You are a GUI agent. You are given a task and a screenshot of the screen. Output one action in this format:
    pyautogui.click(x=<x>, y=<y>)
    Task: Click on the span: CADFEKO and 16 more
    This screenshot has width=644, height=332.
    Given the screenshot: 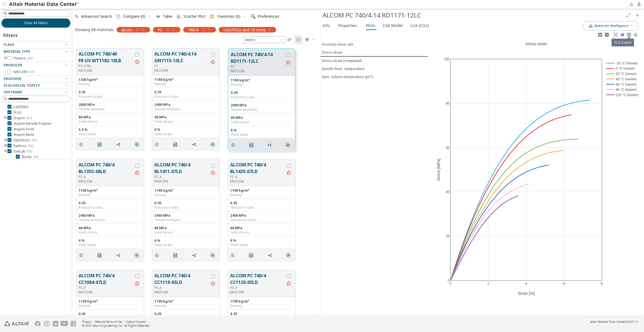 What is the action you would take?
    pyautogui.click(x=244, y=29)
    